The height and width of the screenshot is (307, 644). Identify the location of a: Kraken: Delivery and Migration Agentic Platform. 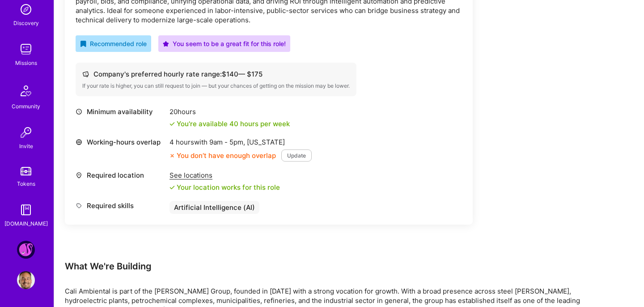
(26, 250).